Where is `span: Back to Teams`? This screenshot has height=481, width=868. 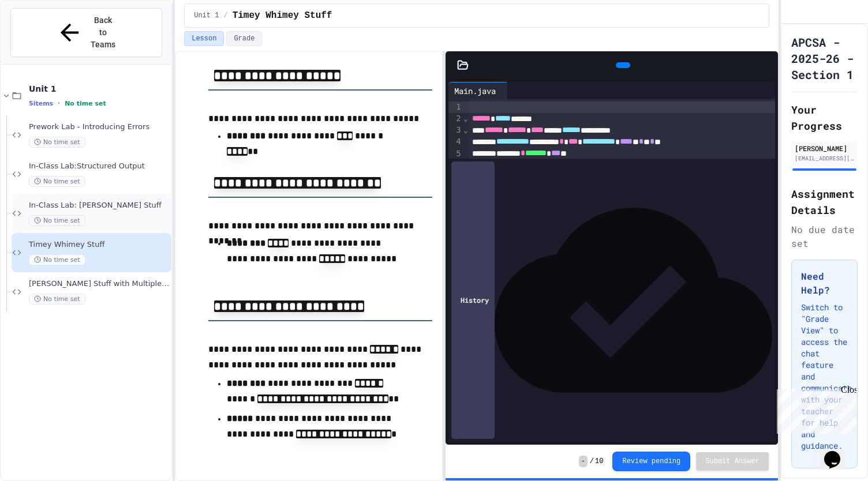
span: Back to Teams is located at coordinates (103, 32).